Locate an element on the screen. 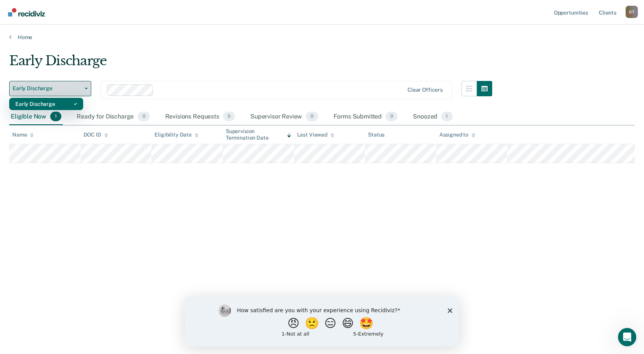  div: Forms Submitted0 is located at coordinates (366, 117).